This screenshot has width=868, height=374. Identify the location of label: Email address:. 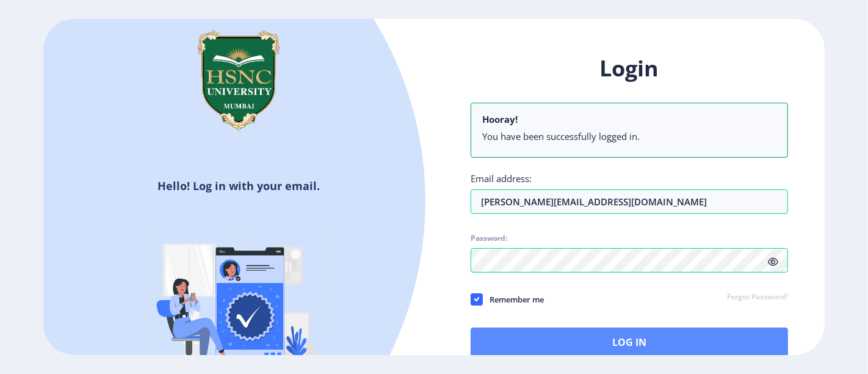
(501, 178).